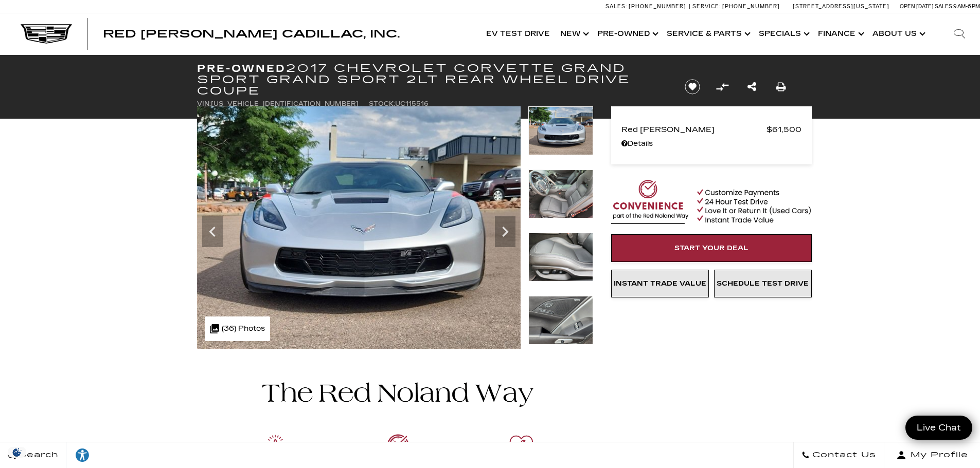 The height and width of the screenshot is (468, 980). Describe the element at coordinates (939, 428) in the screenshot. I see `span: Live Chat` at that location.